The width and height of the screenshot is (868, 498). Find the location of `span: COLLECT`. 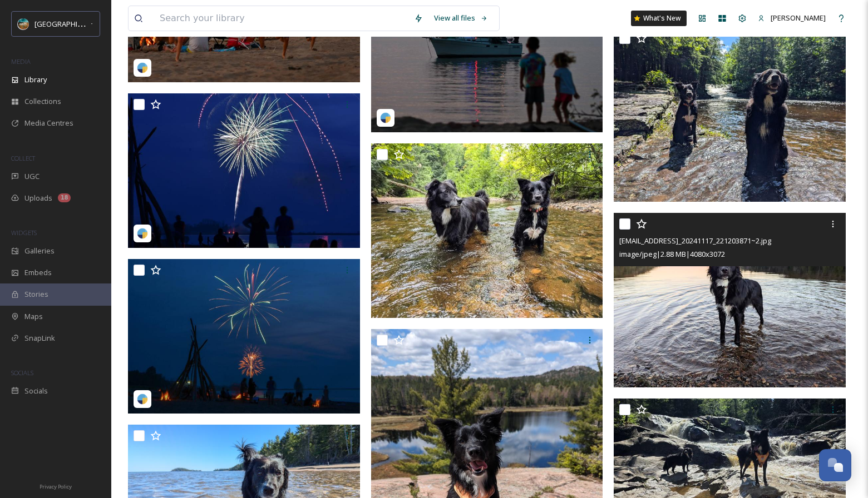

span: COLLECT is located at coordinates (22, 158).